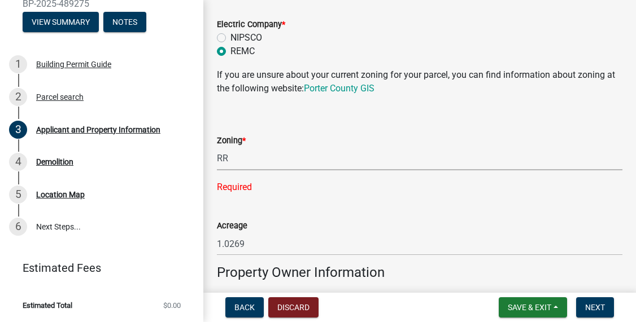 This screenshot has width=636, height=322. I want to click on div: 2, so click(18, 97).